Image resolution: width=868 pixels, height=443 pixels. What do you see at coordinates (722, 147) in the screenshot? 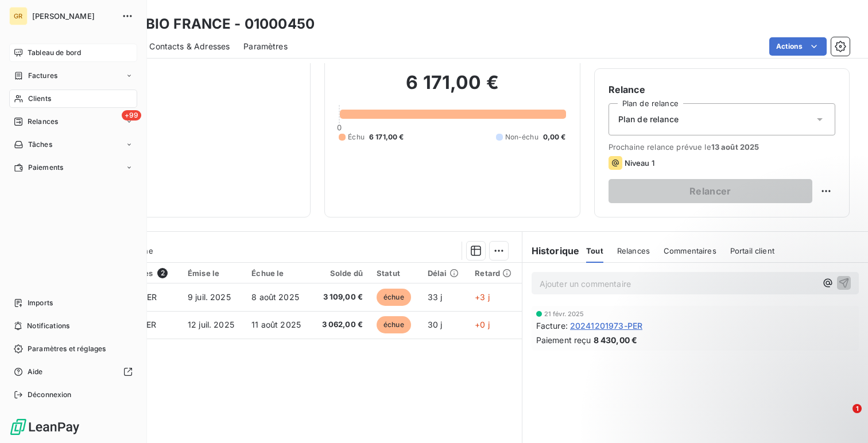
I see `span: Prochaine relance prévue le` at bounding box center [722, 147].